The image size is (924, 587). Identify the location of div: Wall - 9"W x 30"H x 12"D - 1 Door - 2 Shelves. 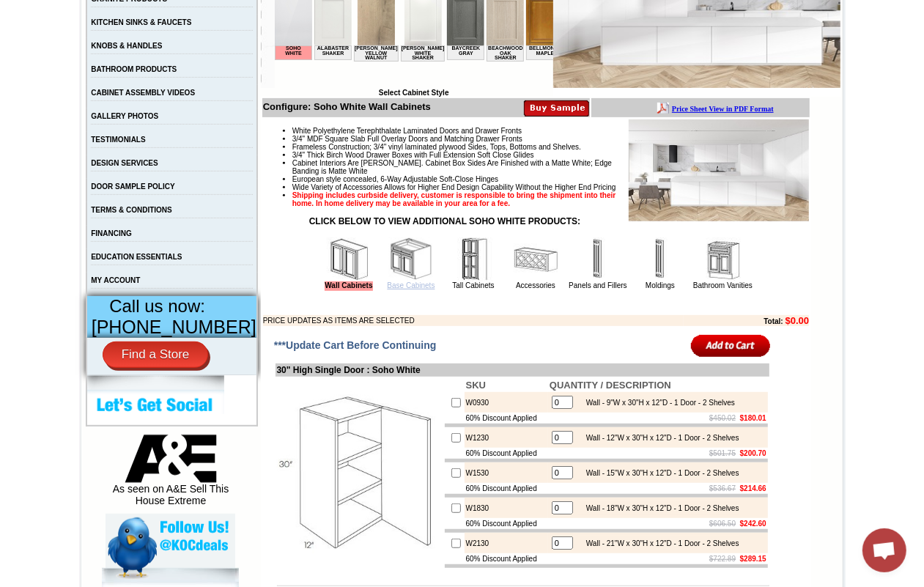
(656, 402).